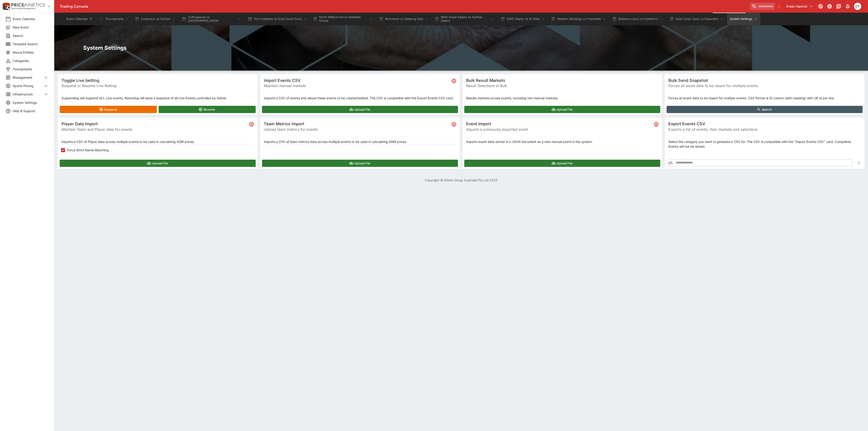  Describe the element at coordinates (562, 141) in the screenshot. I see `p: Imports event data stored in a JSON document as a new manual event in the system.` at that location.